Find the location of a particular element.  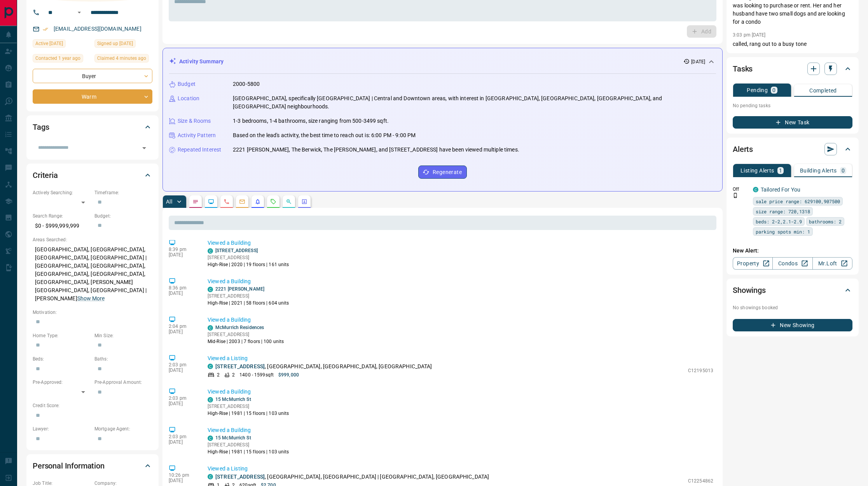

p: Mortgage Agent: is located at coordinates (123, 429).